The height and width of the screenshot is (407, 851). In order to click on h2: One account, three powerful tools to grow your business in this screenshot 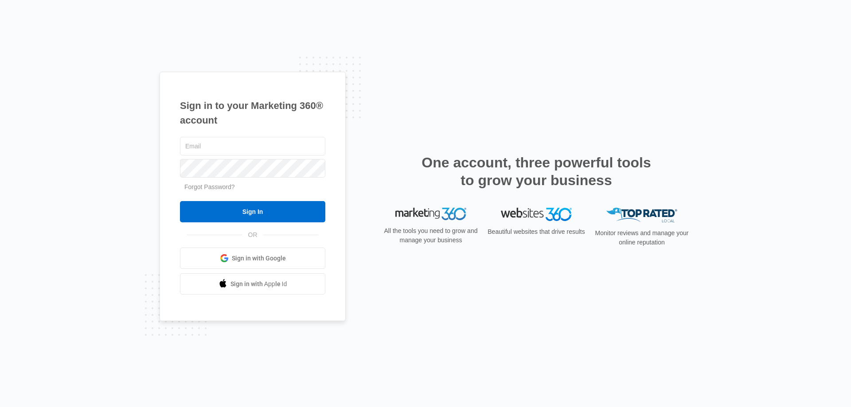, I will do `click(536, 172)`.